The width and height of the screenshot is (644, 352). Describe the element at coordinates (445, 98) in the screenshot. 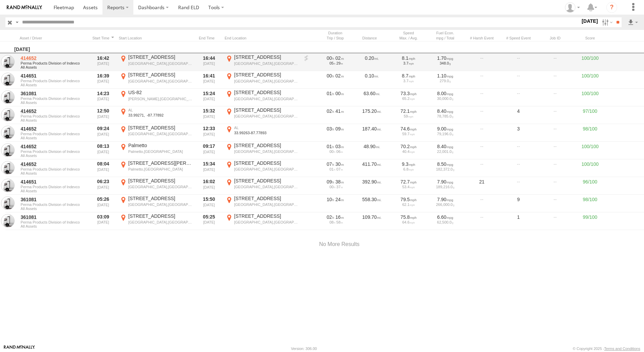

I see `div: 30,000.0` at that location.